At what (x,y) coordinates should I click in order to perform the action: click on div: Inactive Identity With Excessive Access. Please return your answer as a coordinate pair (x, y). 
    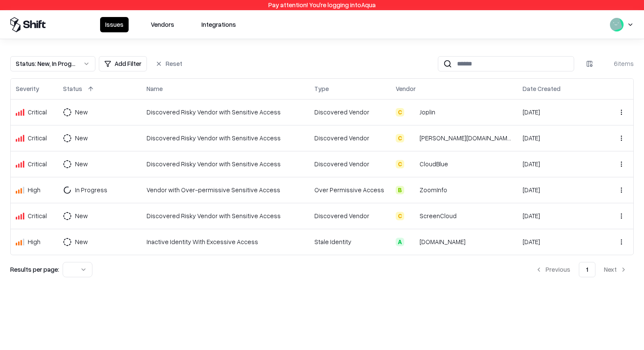
    Looking at the image, I should click on (225, 242).